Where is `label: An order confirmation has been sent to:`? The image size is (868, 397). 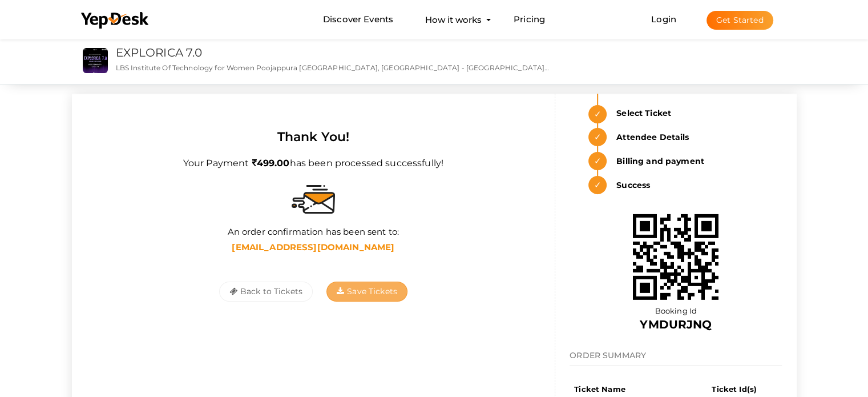
label: An order confirmation has been sent to: is located at coordinates (313, 231).